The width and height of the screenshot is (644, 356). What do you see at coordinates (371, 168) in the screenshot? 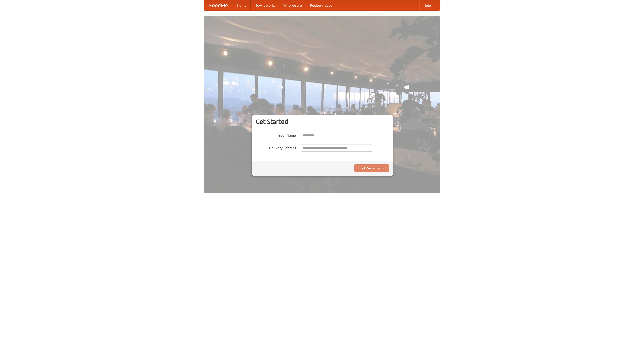
I see `button: Find Restaurants!` at bounding box center [371, 168].